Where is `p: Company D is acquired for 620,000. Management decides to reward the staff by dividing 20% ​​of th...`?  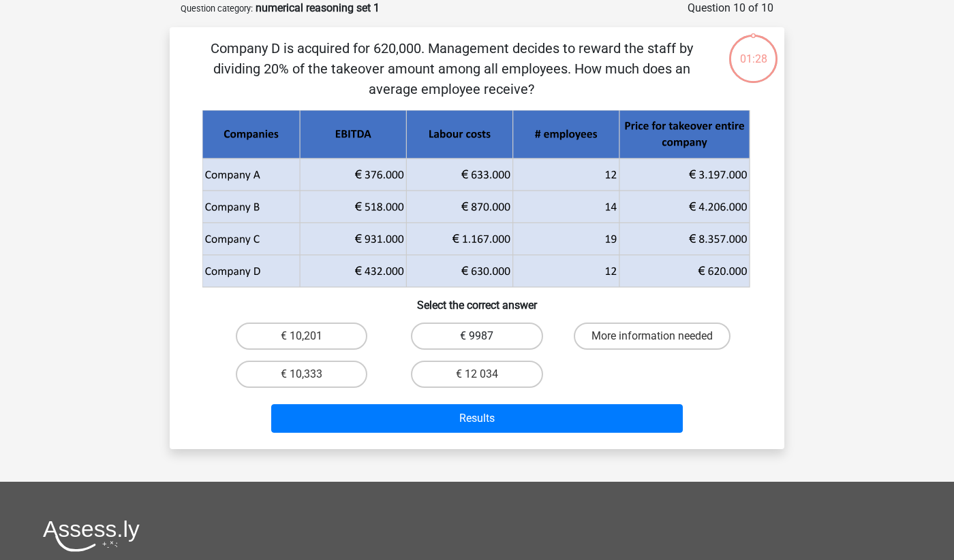 p: Company D is acquired for 620,000. Management decides to reward the staff by dividing 20% ​​of th... is located at coordinates (451, 69).